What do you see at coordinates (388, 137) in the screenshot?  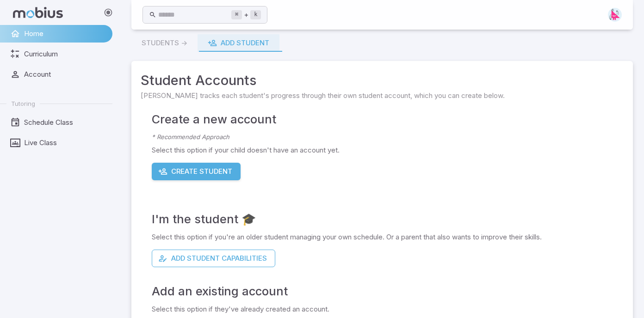 I see `p: * Recommended Approach` at bounding box center [388, 137].